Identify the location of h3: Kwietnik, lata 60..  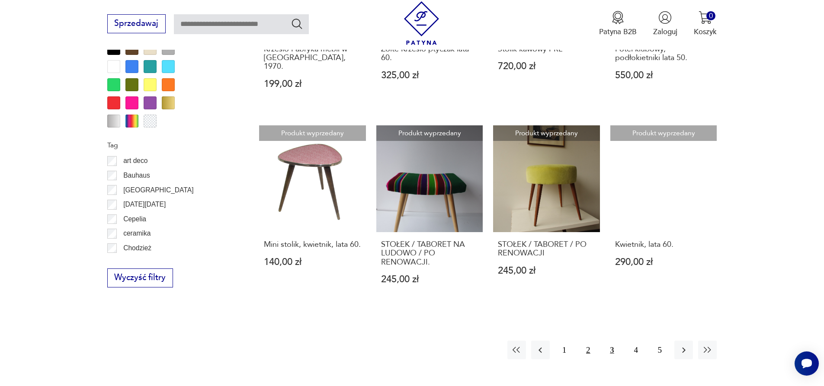
(663, 245).